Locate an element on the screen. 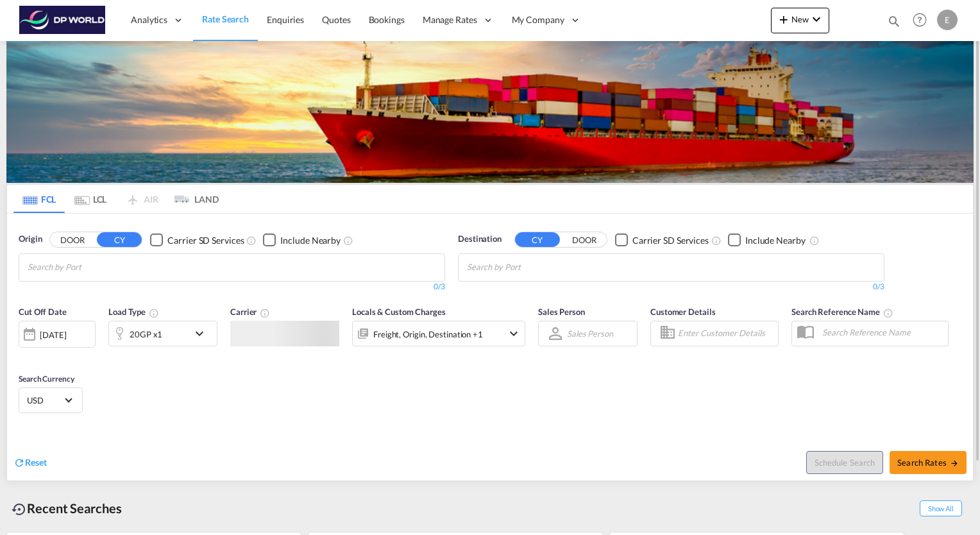 Image resolution: width=980 pixels, height=535 pixels. img: c08ca190194411f088ed0f3ba295208c.png is located at coordinates (62, 20).